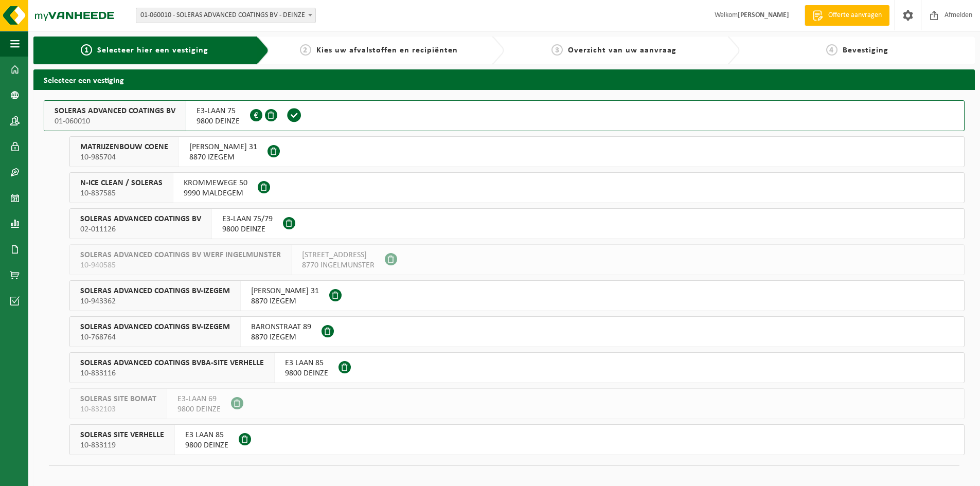 Image resolution: width=980 pixels, height=486 pixels. What do you see at coordinates (557, 50) in the screenshot?
I see `span: 3` at bounding box center [557, 50].